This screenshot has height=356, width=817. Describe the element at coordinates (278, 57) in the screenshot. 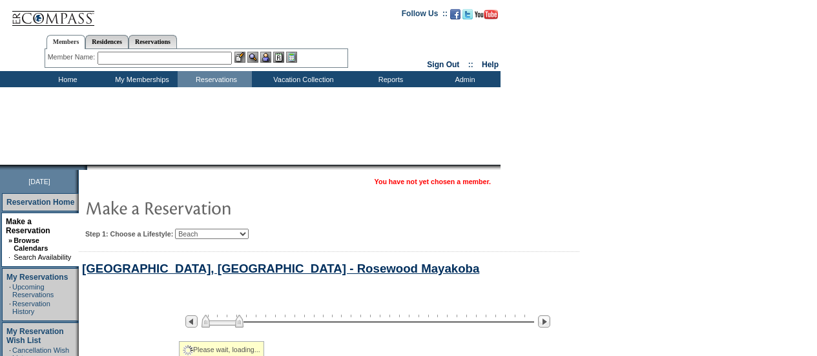

I see `img: Reservations` at that location.